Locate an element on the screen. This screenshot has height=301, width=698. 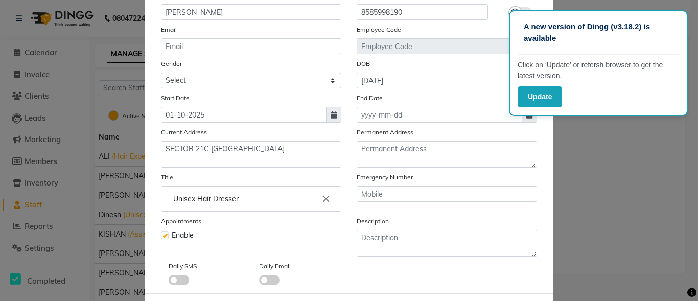
p: A new version of Dingg (v3.18.2) is available is located at coordinates (598, 32).